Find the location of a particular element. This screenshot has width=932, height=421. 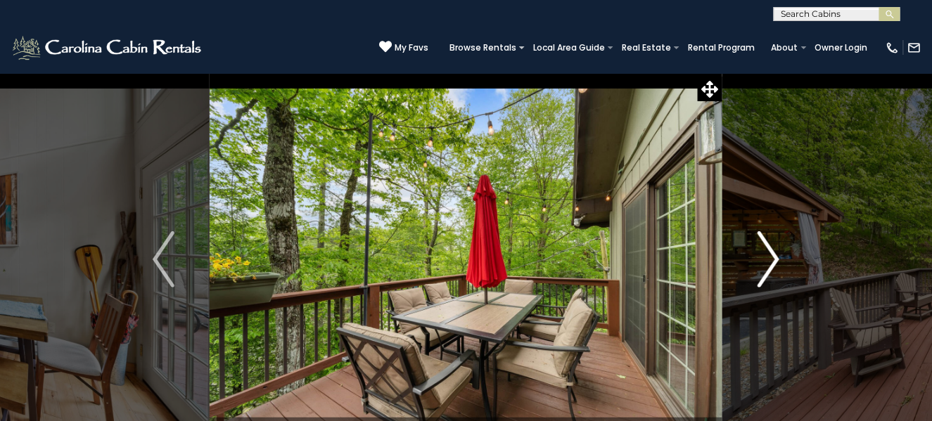

a: About is located at coordinates (785, 48).